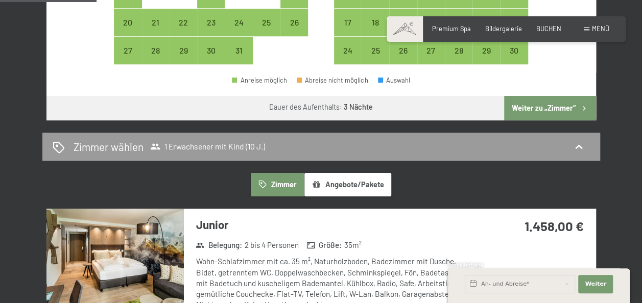 This screenshot has width=642, height=303. What do you see at coordinates (595, 284) in the screenshot?
I see `button: Weiter` at bounding box center [595, 284].